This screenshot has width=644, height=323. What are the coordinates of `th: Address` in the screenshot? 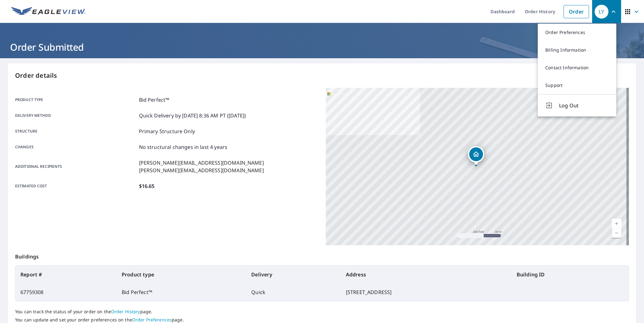 It's located at (426, 275).